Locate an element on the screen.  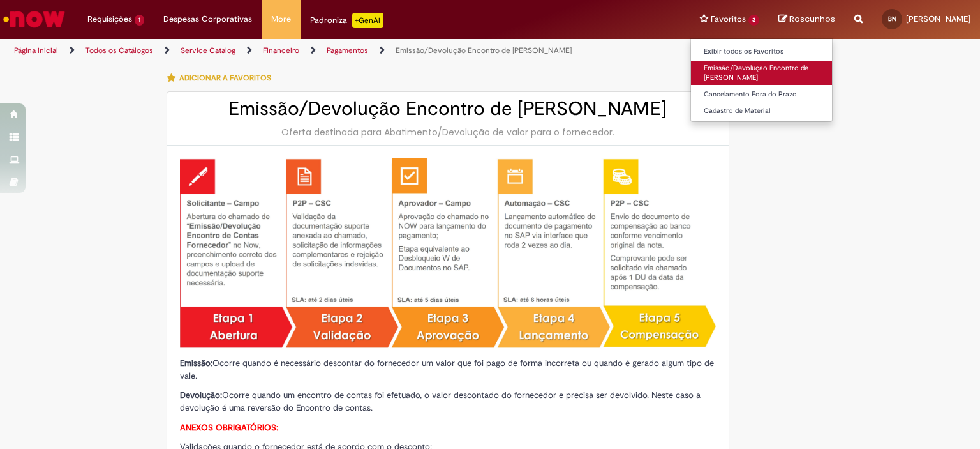
a: Página inicial is located at coordinates (35, 50).